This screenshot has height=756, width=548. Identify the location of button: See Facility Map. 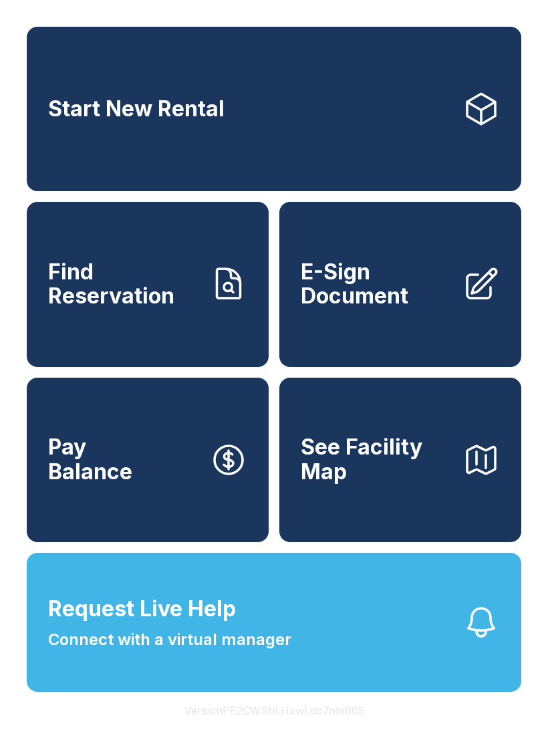
(400, 460).